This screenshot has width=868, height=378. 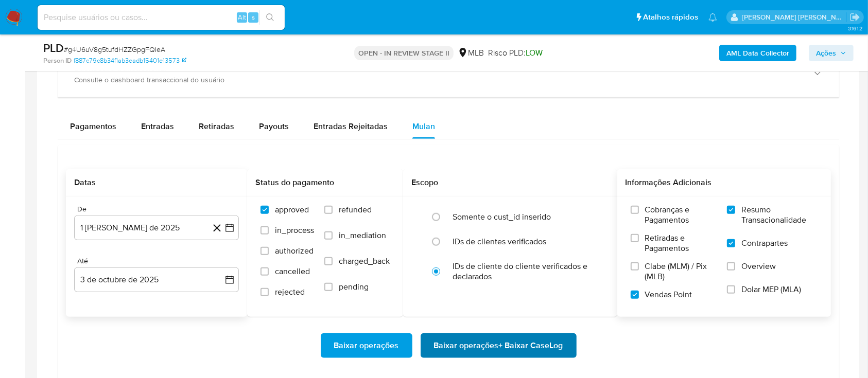 What do you see at coordinates (712, 17) in the screenshot?
I see `a: Notificações` at bounding box center [712, 17].